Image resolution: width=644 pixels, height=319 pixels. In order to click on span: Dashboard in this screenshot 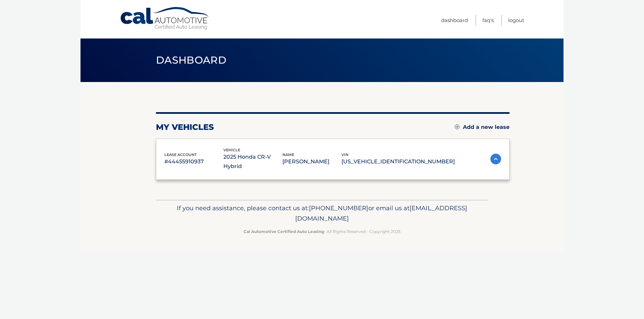, I will do `click(191, 60)`.